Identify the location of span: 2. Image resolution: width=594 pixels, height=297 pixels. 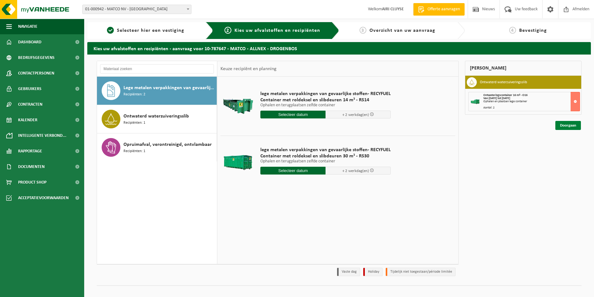
(228, 30).